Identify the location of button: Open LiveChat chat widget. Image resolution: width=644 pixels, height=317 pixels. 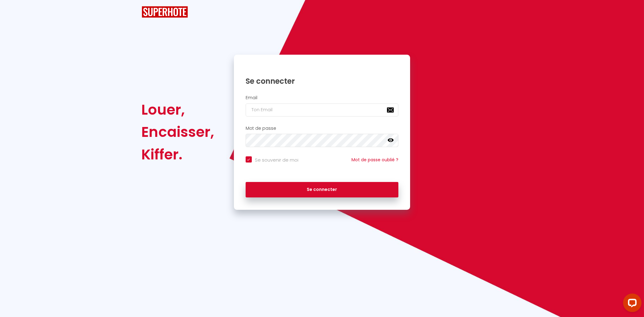
(14, 12).